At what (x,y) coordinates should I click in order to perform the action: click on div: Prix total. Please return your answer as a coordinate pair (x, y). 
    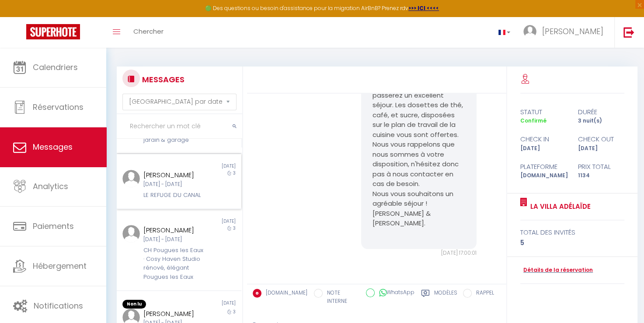
    Looking at the image, I should click on (601, 167).